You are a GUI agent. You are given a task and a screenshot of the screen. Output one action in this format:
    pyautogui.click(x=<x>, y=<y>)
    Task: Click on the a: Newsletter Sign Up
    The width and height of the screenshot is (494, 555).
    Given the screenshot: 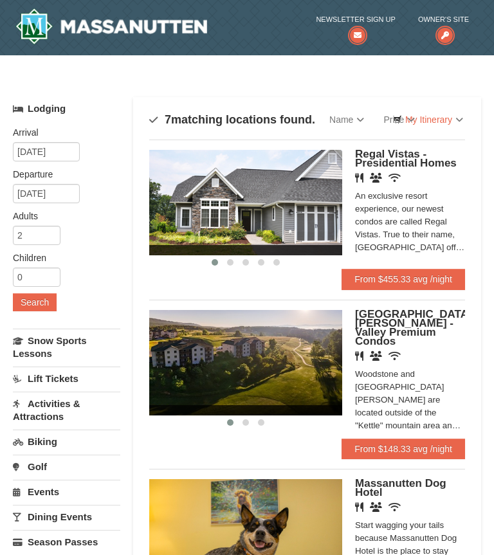 What is the action you would take?
    pyautogui.click(x=355, y=26)
    